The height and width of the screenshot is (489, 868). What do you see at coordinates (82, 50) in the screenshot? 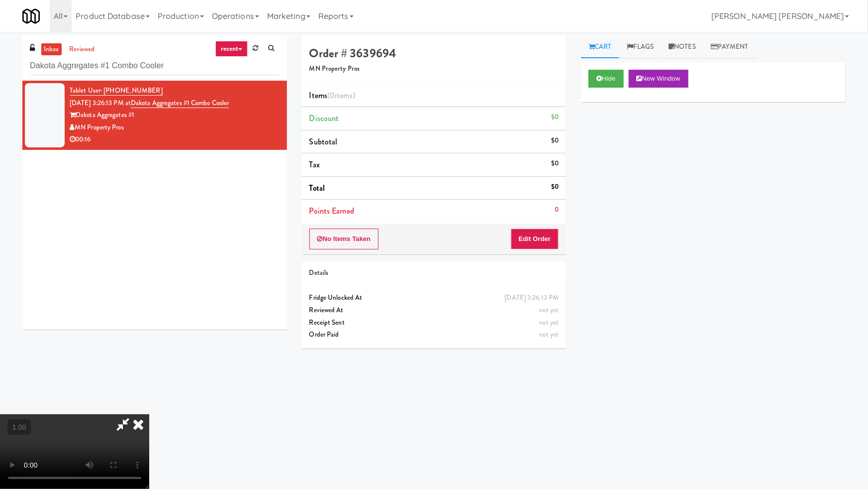
I see `a: reviewed` at bounding box center [82, 50].